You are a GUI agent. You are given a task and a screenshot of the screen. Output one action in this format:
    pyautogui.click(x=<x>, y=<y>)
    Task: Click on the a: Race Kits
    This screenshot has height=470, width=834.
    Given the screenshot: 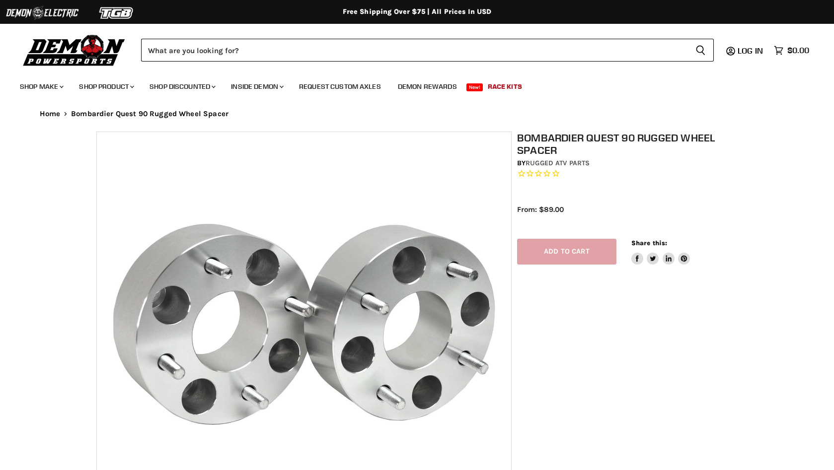 What is the action you would take?
    pyautogui.click(x=505, y=86)
    